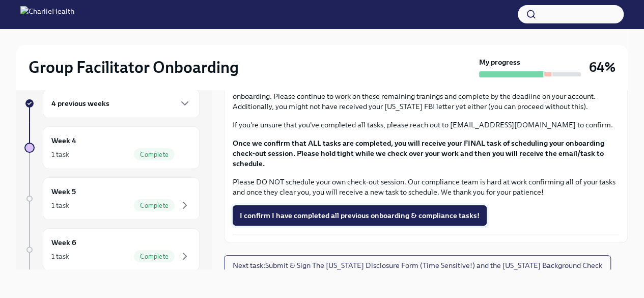  I want to click on a: Week 61 taskComplete, so click(112, 250).